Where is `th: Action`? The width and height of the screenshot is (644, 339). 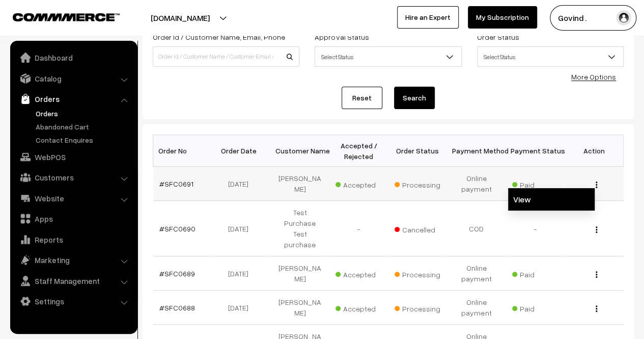
th: Action is located at coordinates (594, 151).